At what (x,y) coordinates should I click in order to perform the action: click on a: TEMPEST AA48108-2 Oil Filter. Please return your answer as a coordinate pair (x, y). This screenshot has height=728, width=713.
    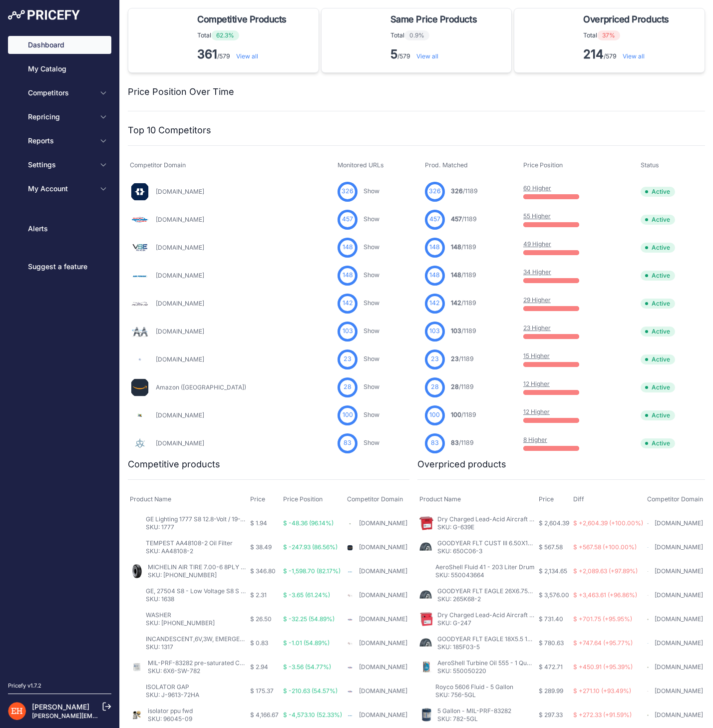
    Looking at the image, I should click on (189, 543).